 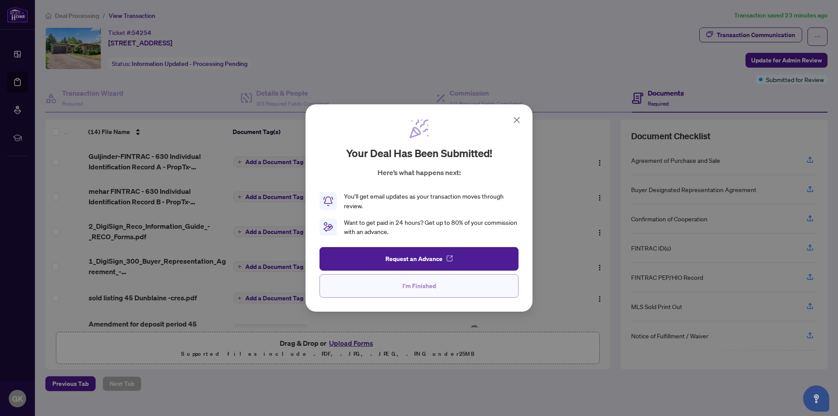 I want to click on button: Request an Advance, so click(x=419, y=259).